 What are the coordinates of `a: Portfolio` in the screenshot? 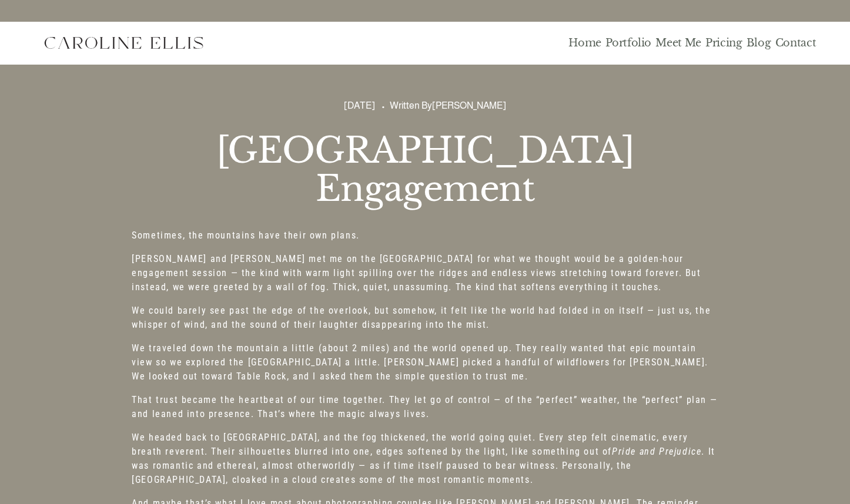 It's located at (629, 43).